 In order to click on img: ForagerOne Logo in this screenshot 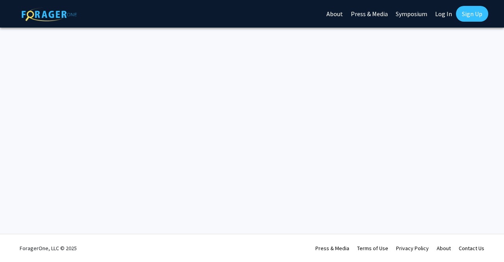, I will do `click(49, 14)`.